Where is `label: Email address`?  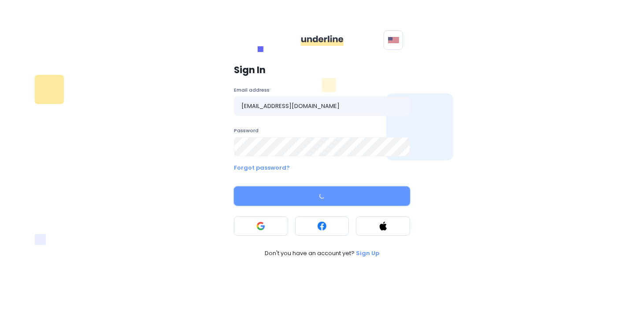 label: Email address is located at coordinates (322, 90).